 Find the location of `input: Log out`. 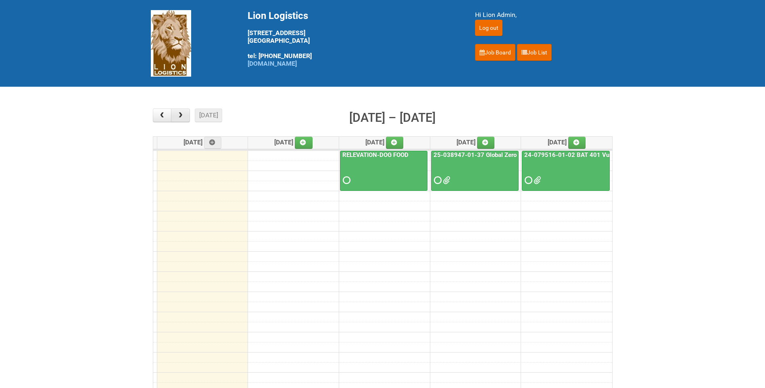

input: Log out is located at coordinates (489, 28).